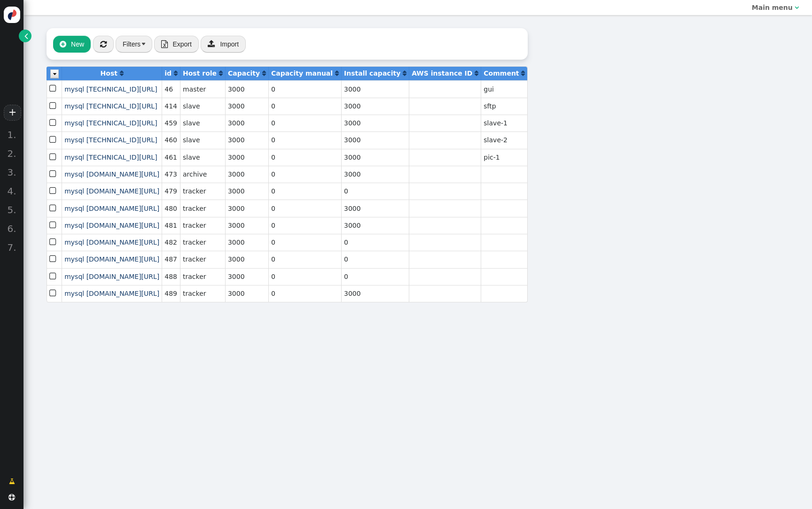  Describe the element at coordinates (171, 106) in the screenshot. I see `td: 414` at that location.